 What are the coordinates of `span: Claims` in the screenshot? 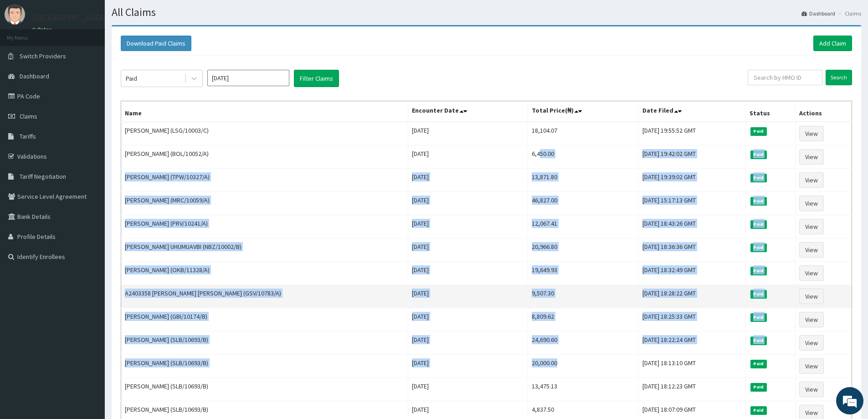 It's located at (28, 116).